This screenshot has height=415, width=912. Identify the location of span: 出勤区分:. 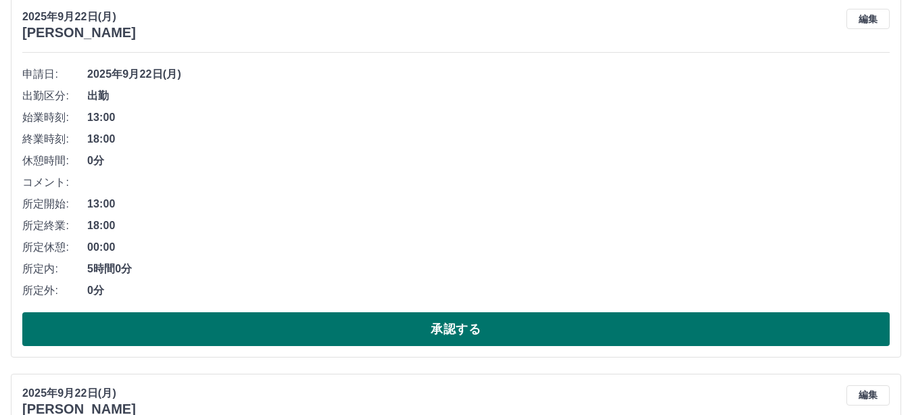
(55, 96).